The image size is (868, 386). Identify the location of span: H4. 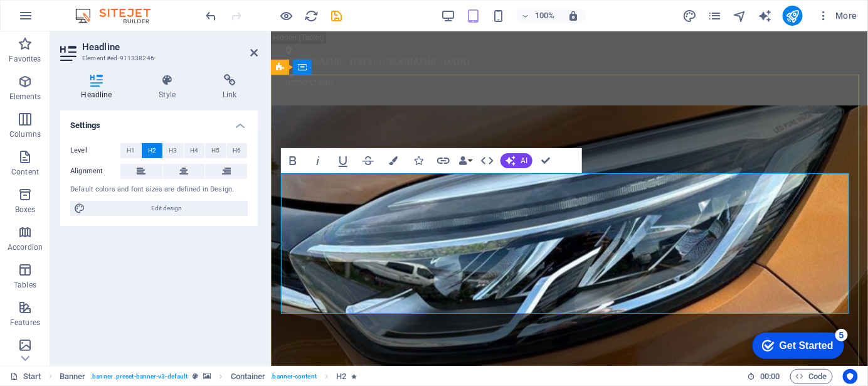
(194, 151).